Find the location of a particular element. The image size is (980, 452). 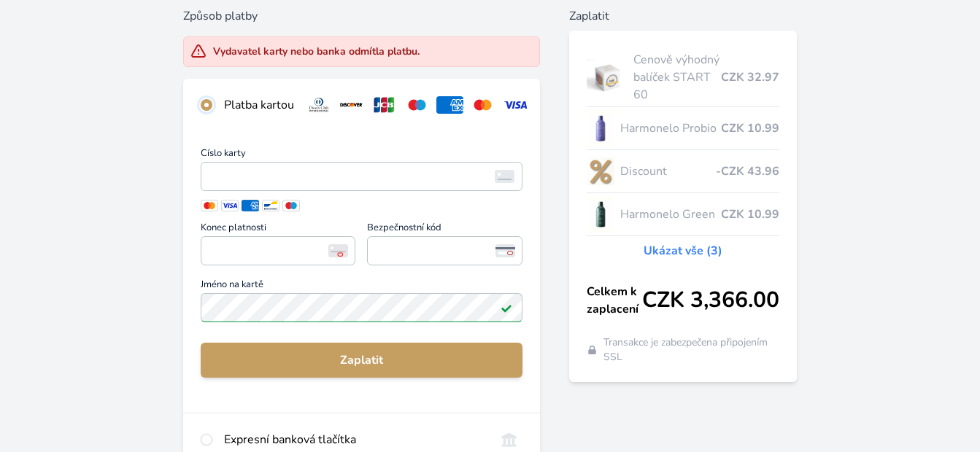

h6: Zaplatit is located at coordinates (683, 16).